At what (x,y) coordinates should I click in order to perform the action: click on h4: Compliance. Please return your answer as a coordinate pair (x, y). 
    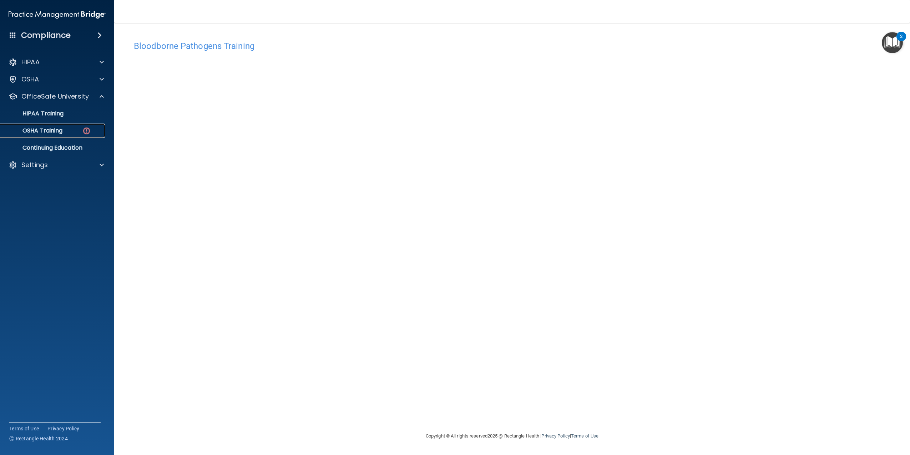
    Looking at the image, I should click on (46, 35).